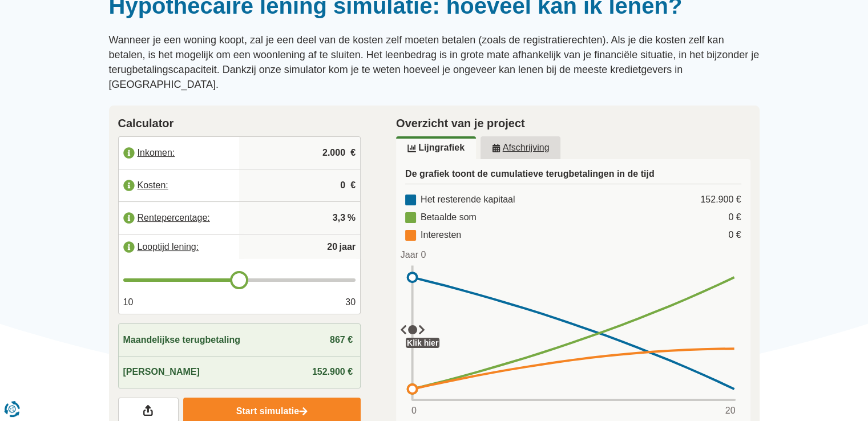 The width and height of the screenshot is (868, 421). I want to click on div: Betaalde som, so click(441, 218).